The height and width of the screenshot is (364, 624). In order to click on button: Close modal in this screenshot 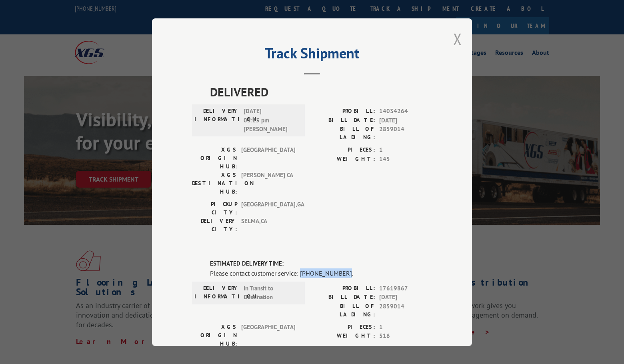, I will do `click(458, 39)`.